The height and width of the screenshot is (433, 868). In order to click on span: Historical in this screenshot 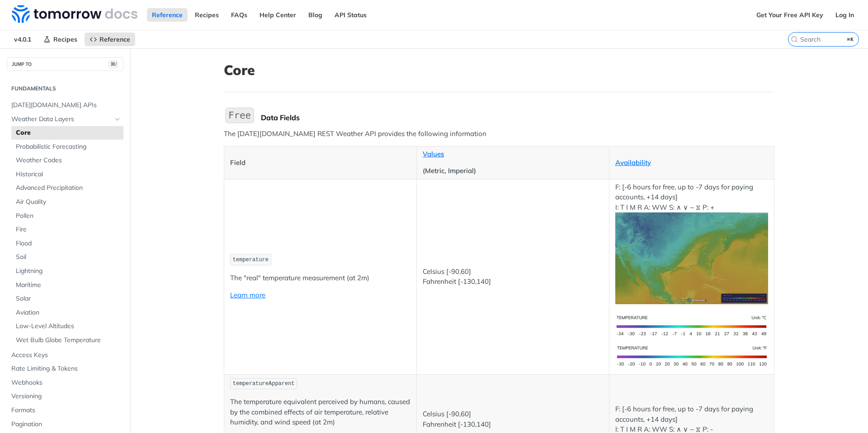, I will do `click(68, 175)`.